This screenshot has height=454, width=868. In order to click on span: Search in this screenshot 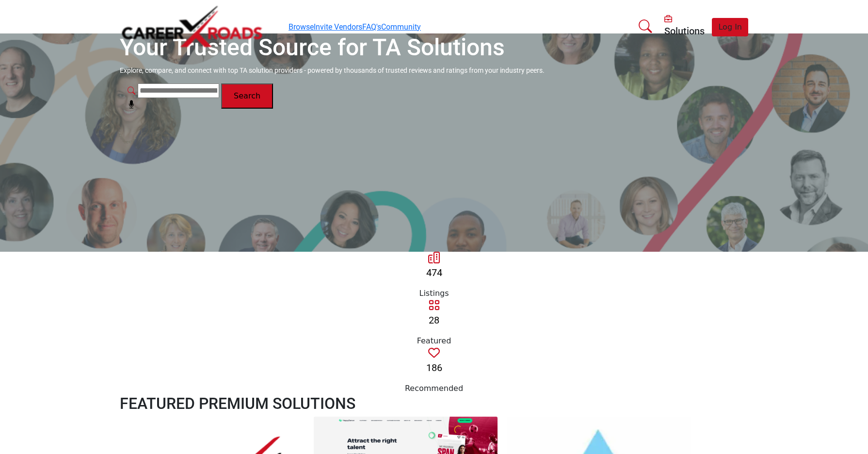, I will do `click(246, 95)`.